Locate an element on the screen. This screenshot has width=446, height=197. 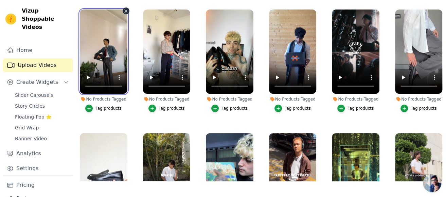
a: Home is located at coordinates (38, 50).